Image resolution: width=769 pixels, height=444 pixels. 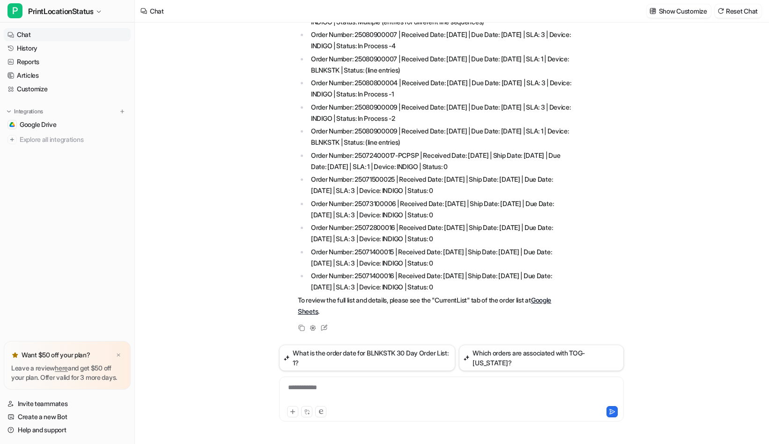 I want to click on img: expand menu, so click(x=9, y=111).